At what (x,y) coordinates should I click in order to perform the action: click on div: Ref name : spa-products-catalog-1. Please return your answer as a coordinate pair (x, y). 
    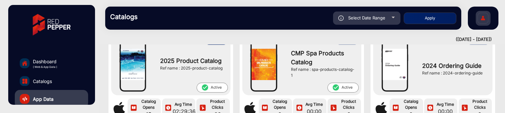
    Looking at the image, I should click on (323, 72).